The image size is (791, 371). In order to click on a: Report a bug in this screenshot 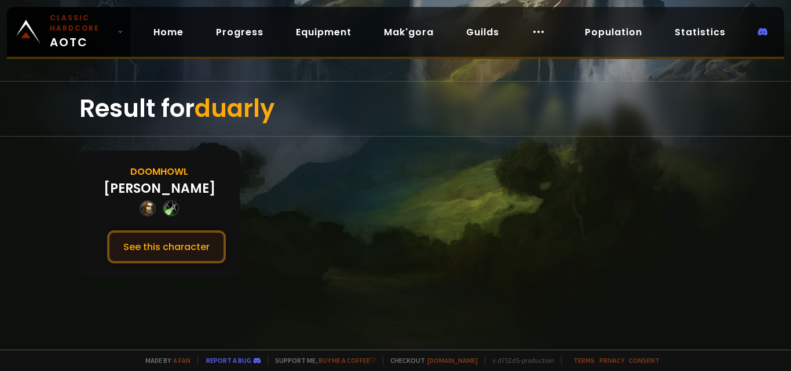, I will do `click(229, 360)`.